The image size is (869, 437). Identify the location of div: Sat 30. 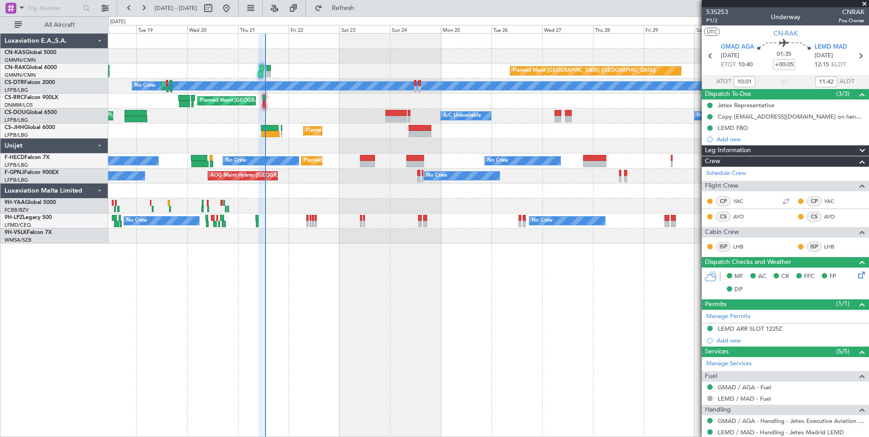
(720, 29).